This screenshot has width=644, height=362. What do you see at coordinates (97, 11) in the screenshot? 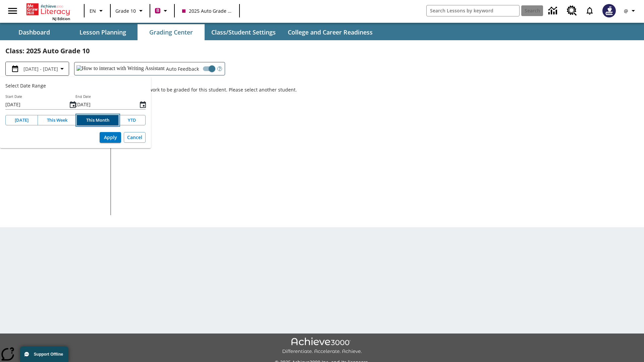
I see `button: Language: EN, Select a language` at bounding box center [97, 11].